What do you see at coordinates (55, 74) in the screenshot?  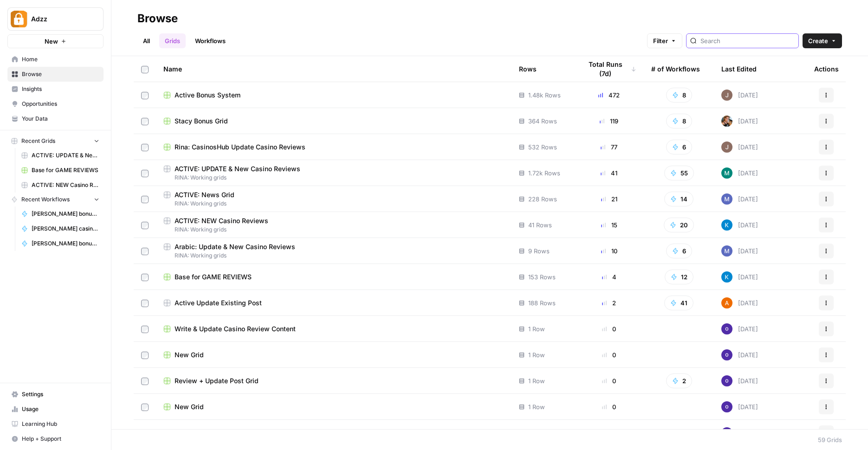 I see `a: Browse` at bounding box center [55, 74].